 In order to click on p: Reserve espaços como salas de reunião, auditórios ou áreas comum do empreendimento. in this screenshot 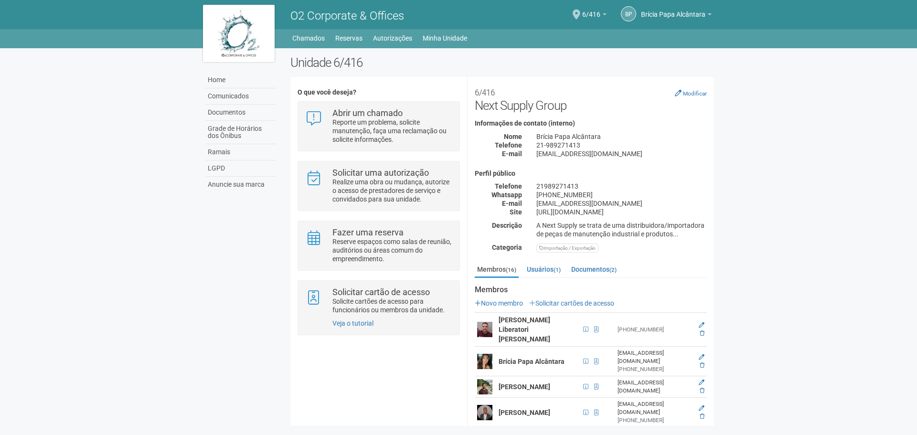, I will do `click(392, 250)`.